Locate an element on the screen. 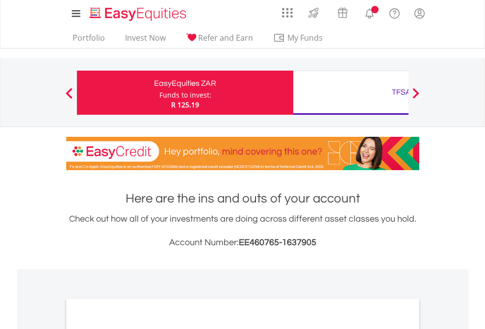  a: Refer and Earn is located at coordinates (219, 40).